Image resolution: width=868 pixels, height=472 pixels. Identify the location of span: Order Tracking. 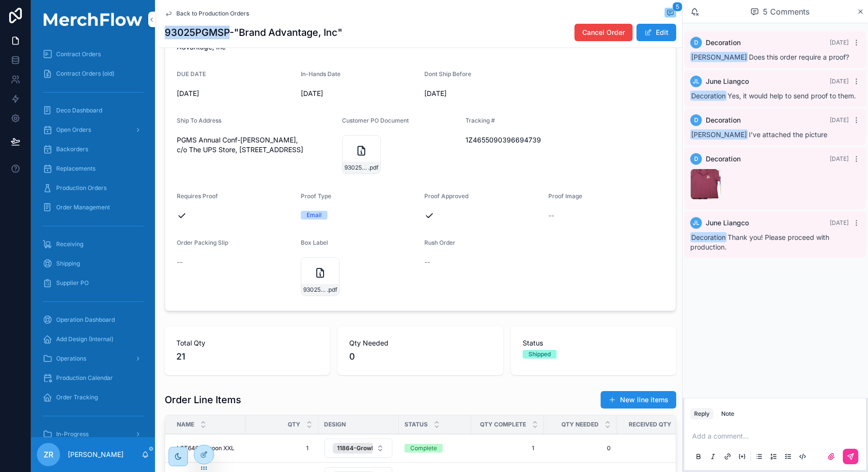
(77, 397).